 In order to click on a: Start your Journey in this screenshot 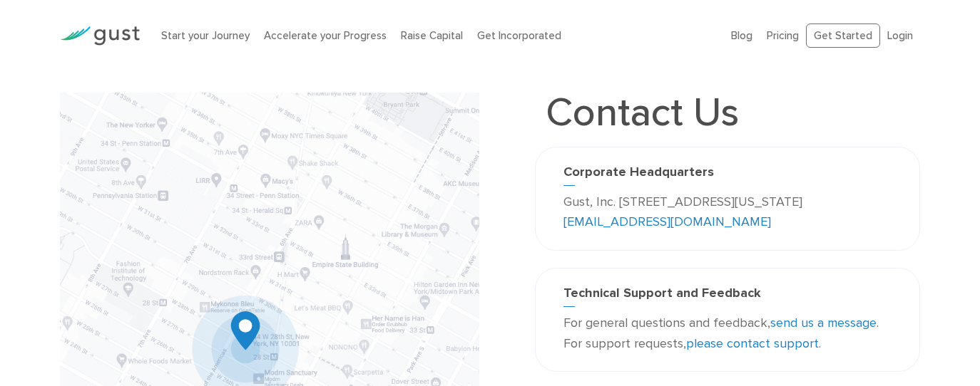, I will do `click(205, 36)`.